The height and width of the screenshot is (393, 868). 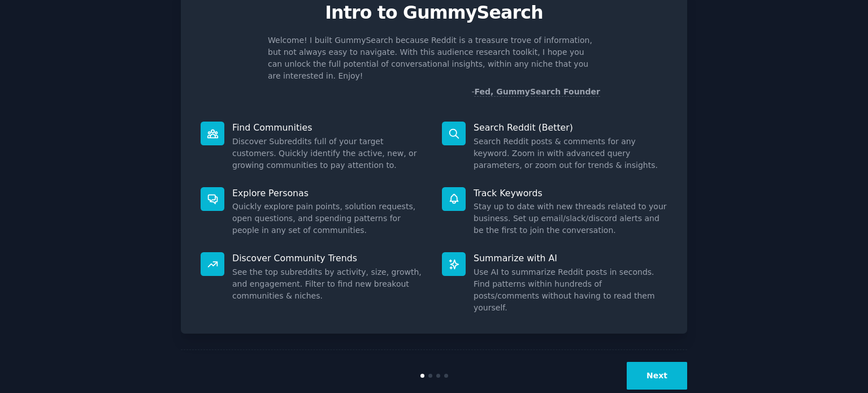 What do you see at coordinates (329, 258) in the screenshot?
I see `p: Discover Community Trends` at bounding box center [329, 258].